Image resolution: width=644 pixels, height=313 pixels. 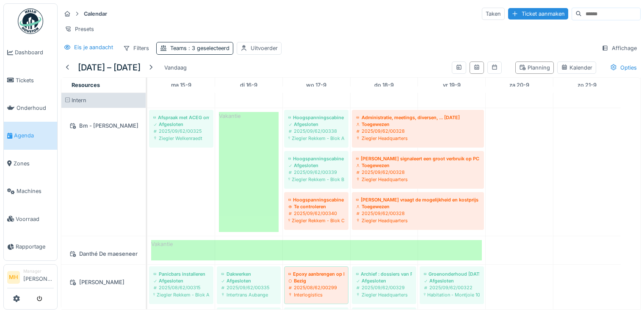 What do you see at coordinates (316, 206) in the screenshot?
I see `div: Te controleren` at bounding box center [316, 206].